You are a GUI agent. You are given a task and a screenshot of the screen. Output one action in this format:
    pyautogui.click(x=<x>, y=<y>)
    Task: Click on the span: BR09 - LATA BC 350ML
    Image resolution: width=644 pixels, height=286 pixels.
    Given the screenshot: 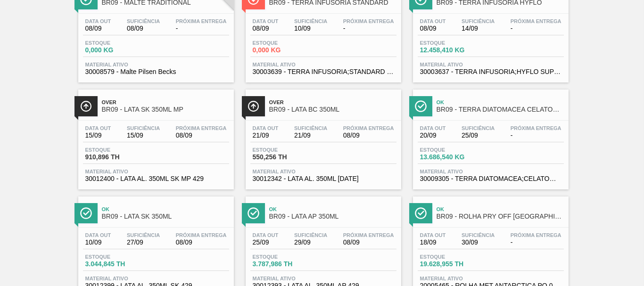 What is the action you would take?
    pyautogui.click(x=333, y=109)
    